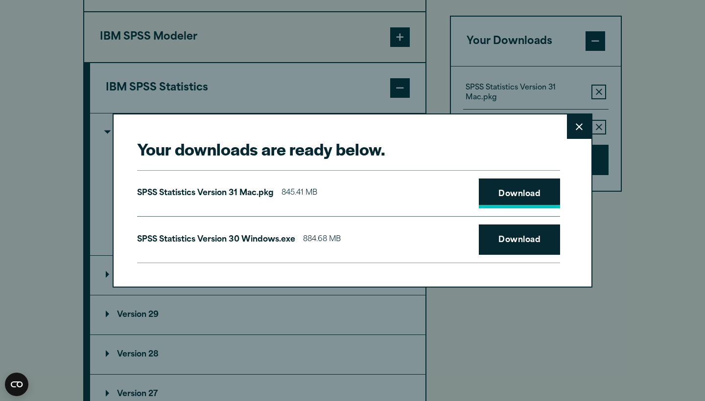  Describe the element at coordinates (299, 193) in the screenshot. I see `span: 845.41 MB` at that location.